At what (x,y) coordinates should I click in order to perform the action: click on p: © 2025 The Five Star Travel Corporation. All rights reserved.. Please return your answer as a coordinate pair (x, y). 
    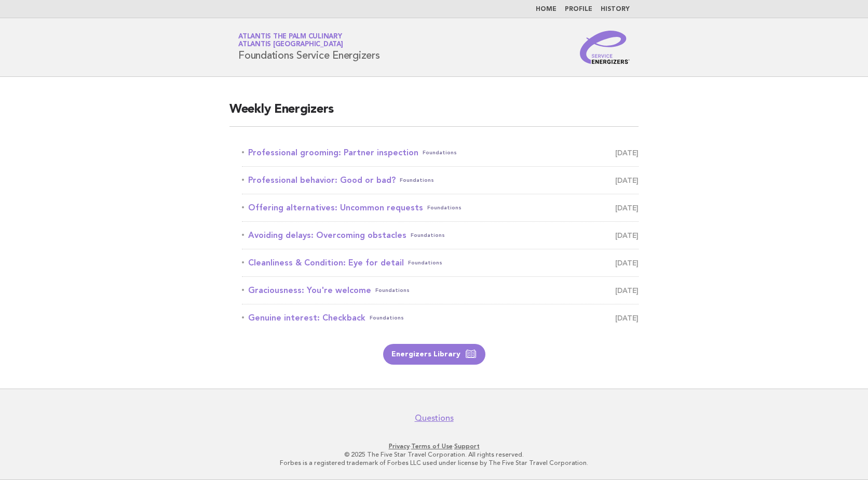
    Looking at the image, I should click on (434, 454).